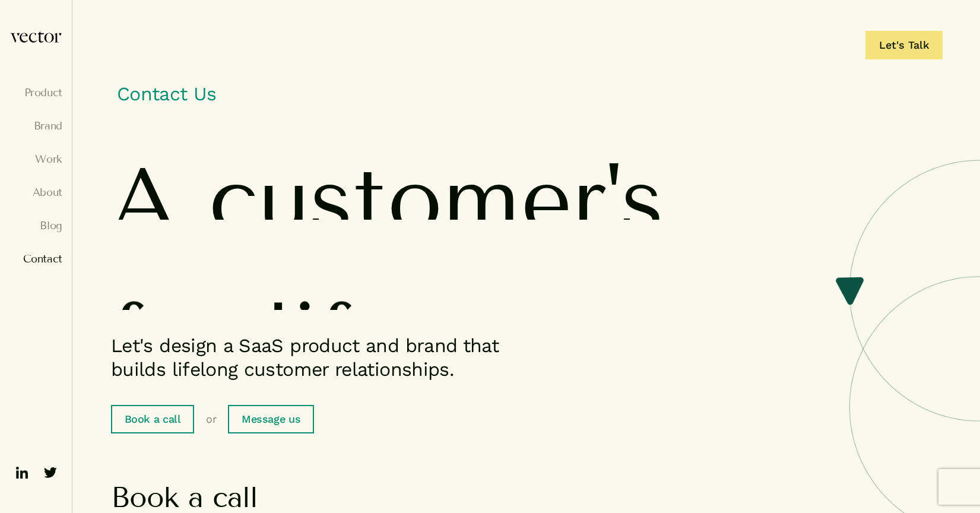  What do you see at coordinates (36, 259) in the screenshot?
I see `a: Contact` at bounding box center [36, 259].